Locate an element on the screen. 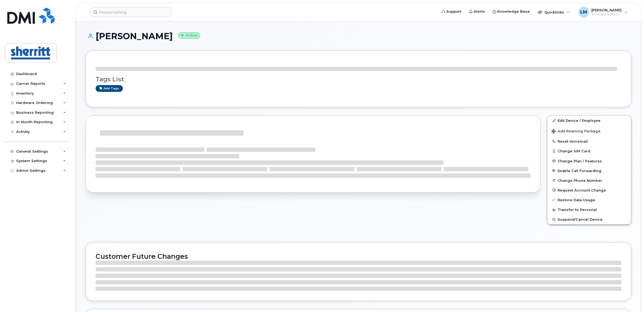 Image resolution: width=644 pixels, height=312 pixels. a: Restore Data Usage is located at coordinates (589, 200).